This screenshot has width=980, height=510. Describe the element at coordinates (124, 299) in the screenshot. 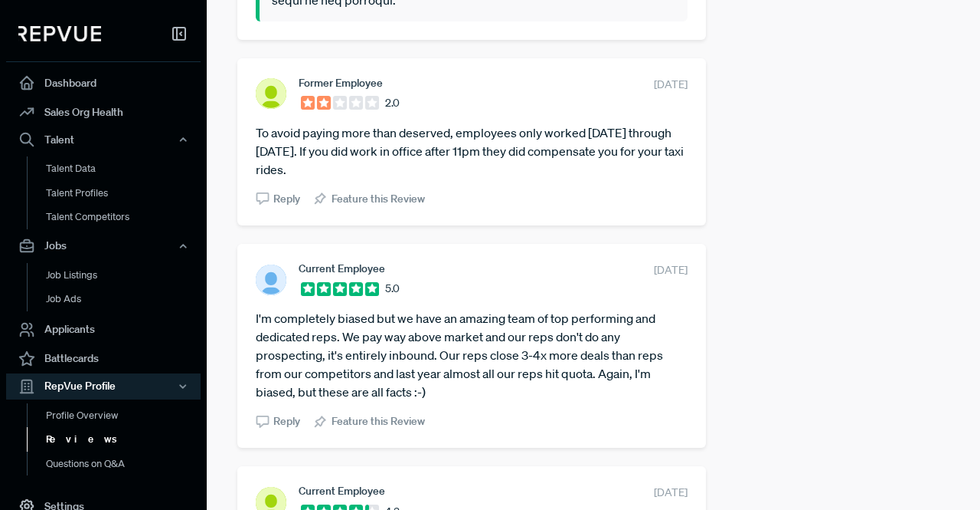

I see `a: Job Ads` at that location.